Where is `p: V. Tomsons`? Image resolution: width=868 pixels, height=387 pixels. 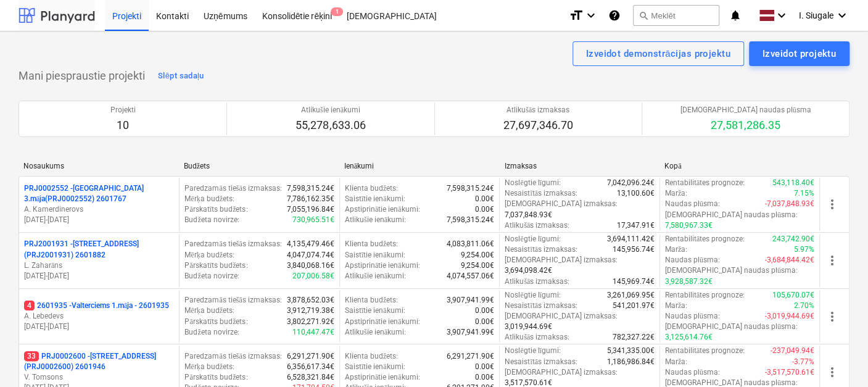 p: V. Tomsons is located at coordinates (99, 378).